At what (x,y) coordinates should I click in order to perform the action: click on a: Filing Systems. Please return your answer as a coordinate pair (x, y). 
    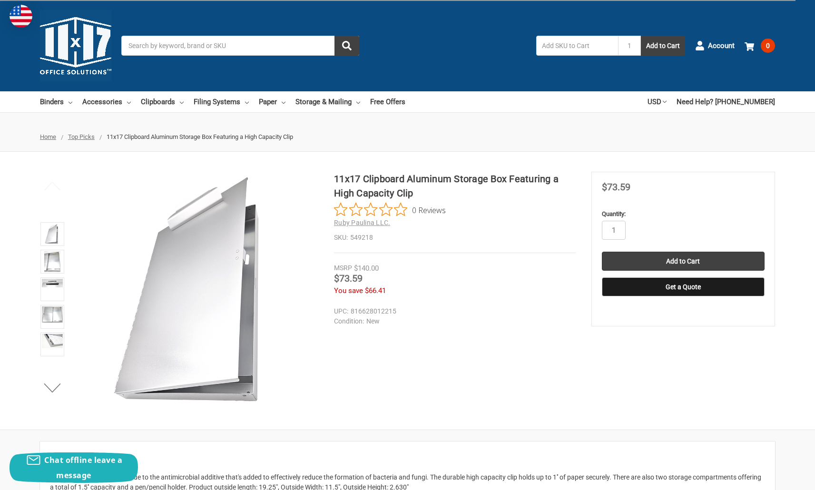
    Looking at the image, I should click on (221, 102).